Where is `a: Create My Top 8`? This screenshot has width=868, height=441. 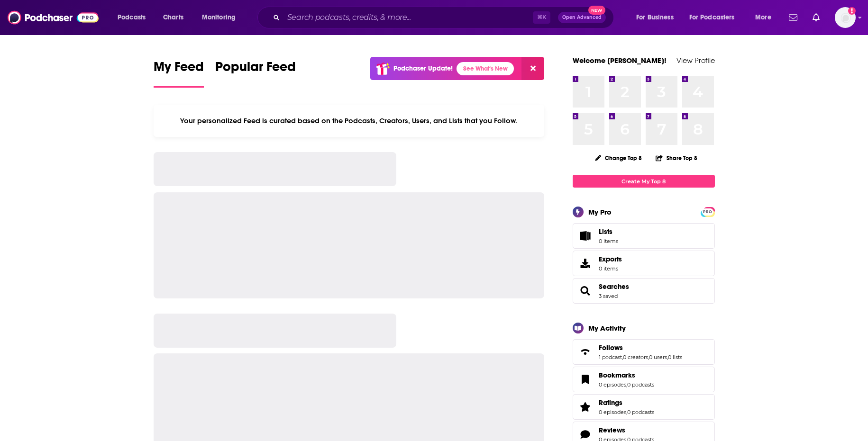
a: Create My Top 8 is located at coordinates (644, 181).